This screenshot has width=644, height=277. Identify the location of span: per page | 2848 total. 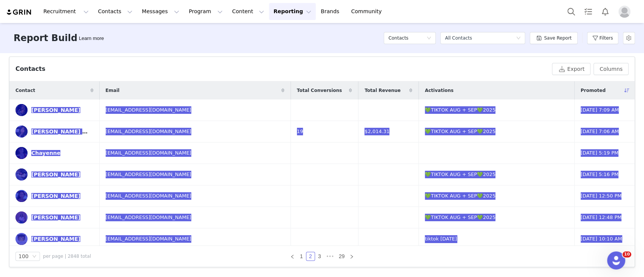
(67, 257).